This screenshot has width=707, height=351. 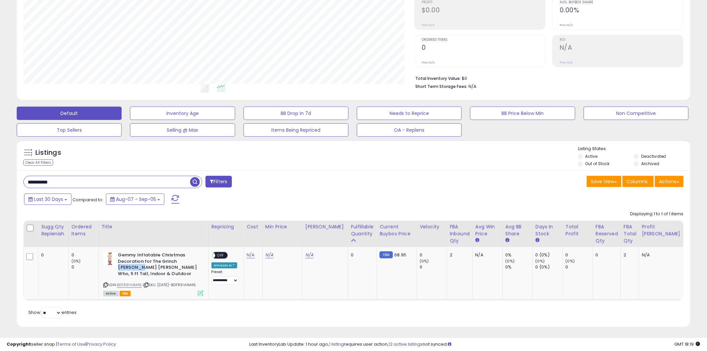 What do you see at coordinates (607, 234) in the screenshot?
I see `div: FBA Reserved Qty` at bounding box center [607, 234].